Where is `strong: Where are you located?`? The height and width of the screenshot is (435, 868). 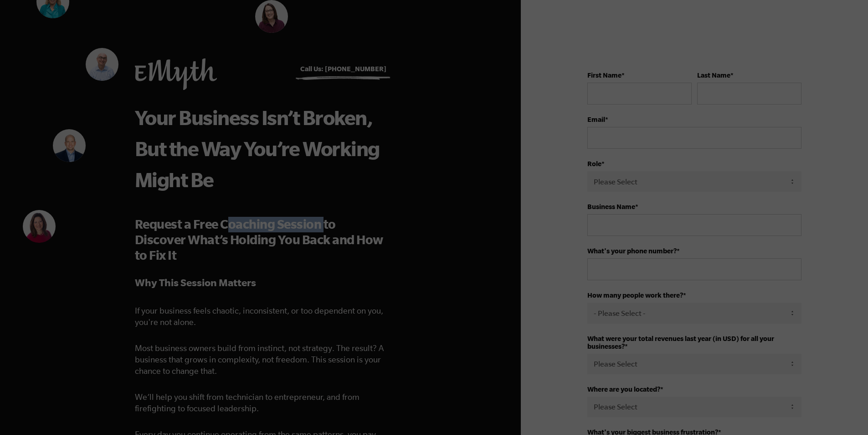 strong: Where are you located? is located at coordinates (624, 388).